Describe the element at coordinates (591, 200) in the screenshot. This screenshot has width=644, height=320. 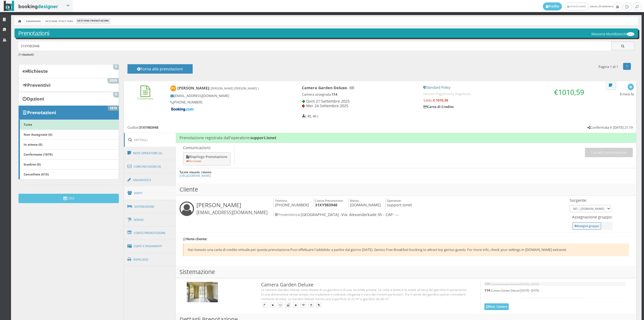
I see `h4: Sorgente:` at that location.